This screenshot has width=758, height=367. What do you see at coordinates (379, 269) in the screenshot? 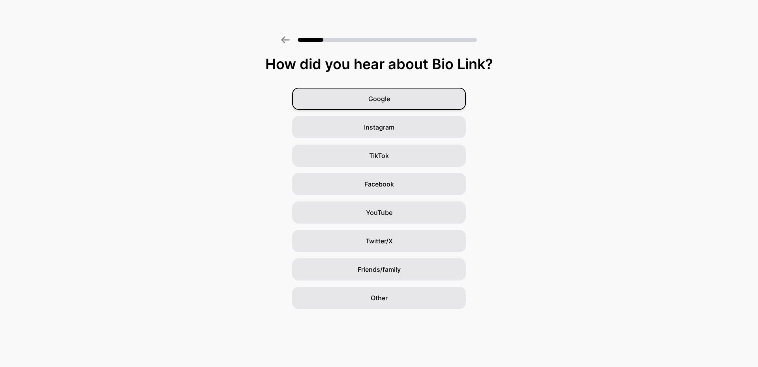
I see `span: Friends/family` at bounding box center [379, 269].